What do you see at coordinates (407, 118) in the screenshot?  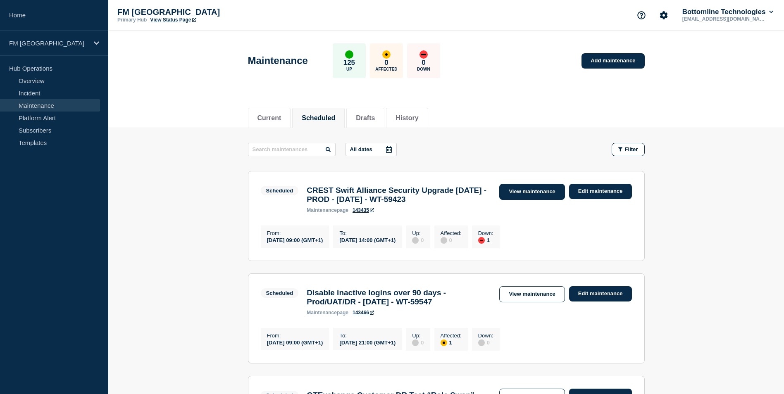 I see `button: History` at bounding box center [407, 118].